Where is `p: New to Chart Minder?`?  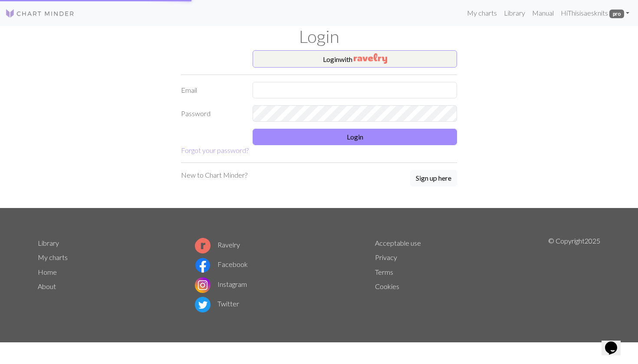
p: New to Chart Minder? is located at coordinates (214, 175).